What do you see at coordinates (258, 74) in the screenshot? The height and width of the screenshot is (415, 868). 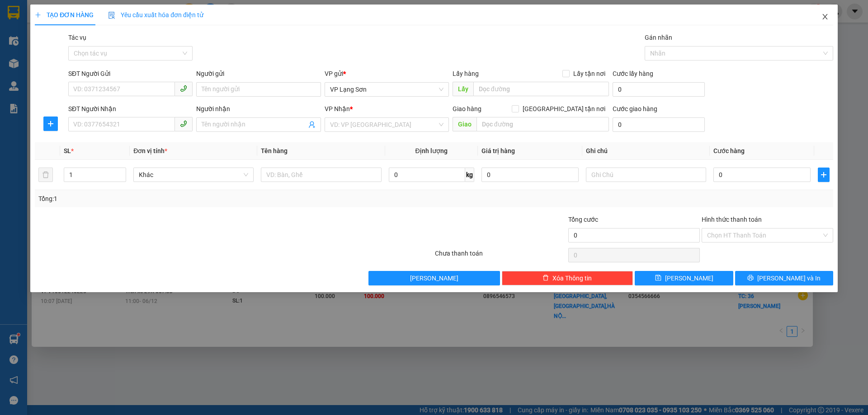 I see `div: Người gửi` at bounding box center [258, 74].